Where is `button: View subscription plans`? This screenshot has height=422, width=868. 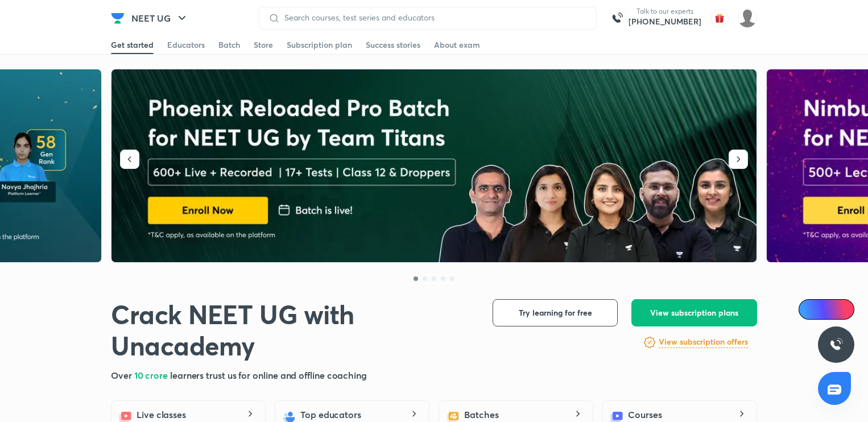
button: View subscription plans is located at coordinates (694, 313).